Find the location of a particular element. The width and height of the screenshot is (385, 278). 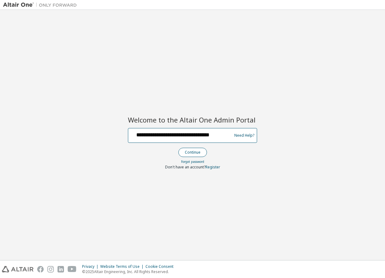

img: facebook.svg is located at coordinates (40, 269).